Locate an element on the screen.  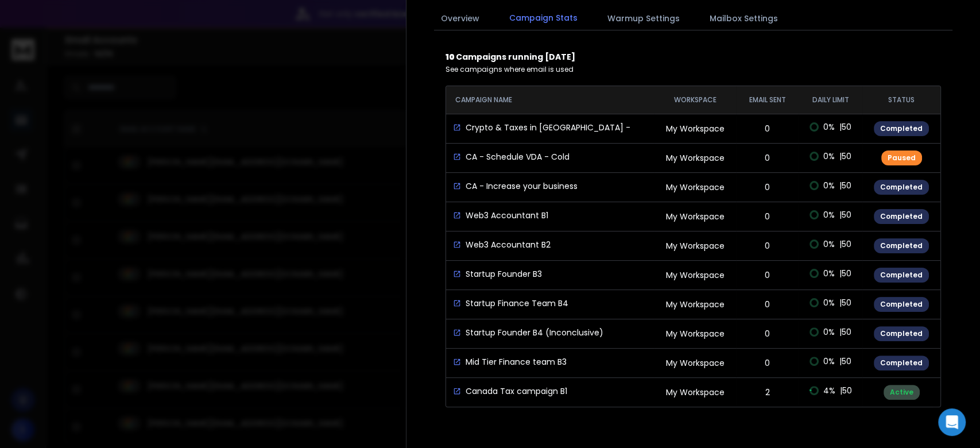
td: CA - Increase your business is located at coordinates (538, 186).